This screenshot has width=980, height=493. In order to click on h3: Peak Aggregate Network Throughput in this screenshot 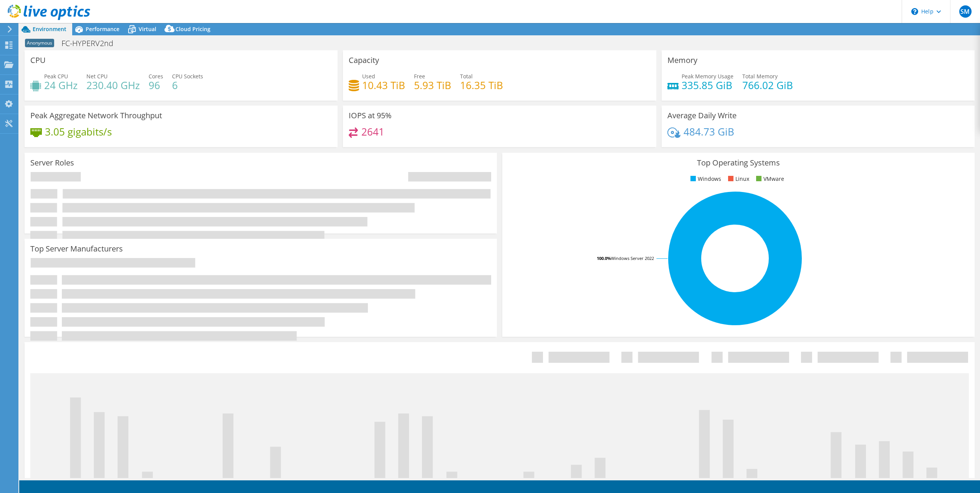, I will do `click(96, 115)`.